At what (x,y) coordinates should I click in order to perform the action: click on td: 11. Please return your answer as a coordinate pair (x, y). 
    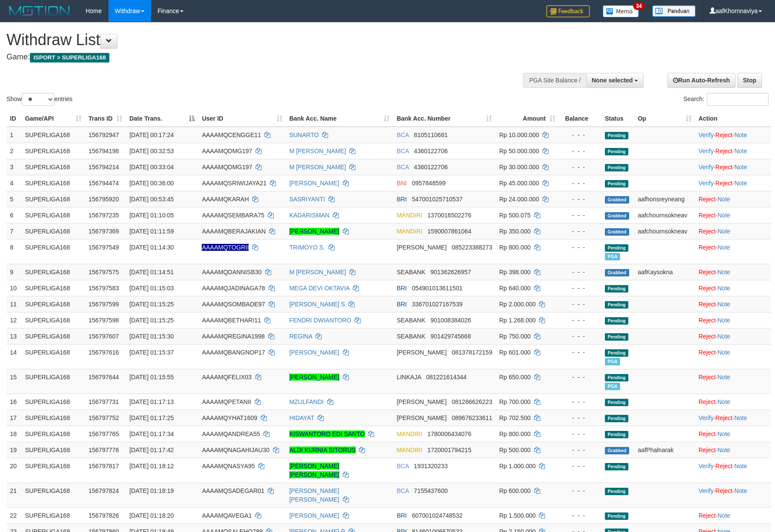
    Looking at the image, I should click on (14, 304).